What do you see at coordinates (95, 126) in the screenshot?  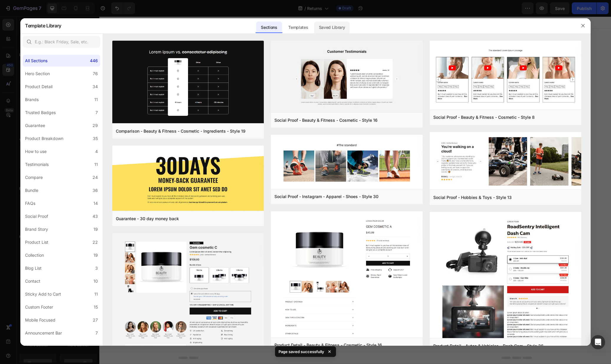 I see `div: 29` at bounding box center [95, 126].